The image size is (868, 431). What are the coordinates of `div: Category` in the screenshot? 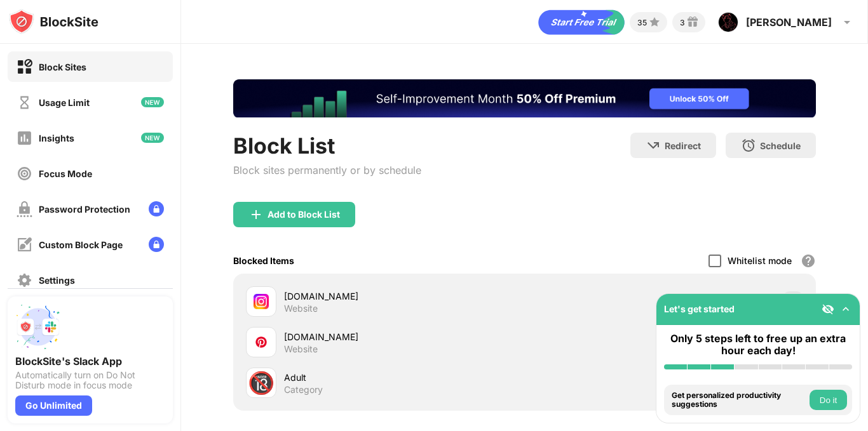 It's located at (304, 390).